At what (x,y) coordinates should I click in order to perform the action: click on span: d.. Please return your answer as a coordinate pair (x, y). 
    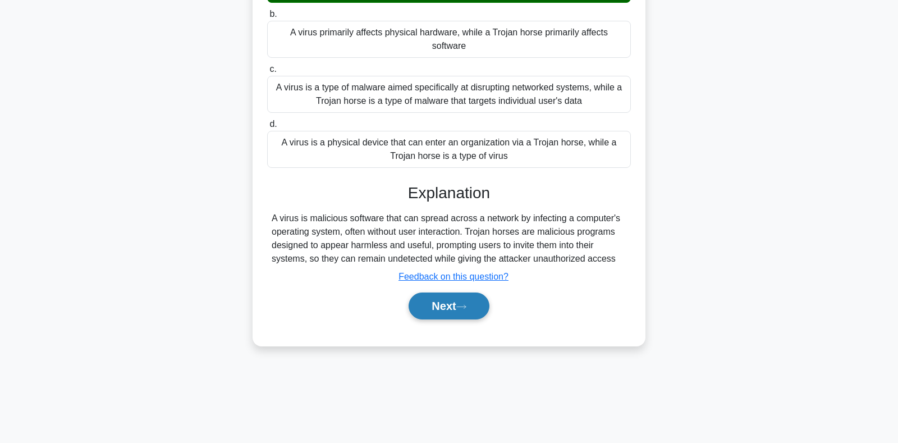
    Looking at the image, I should click on (273, 123).